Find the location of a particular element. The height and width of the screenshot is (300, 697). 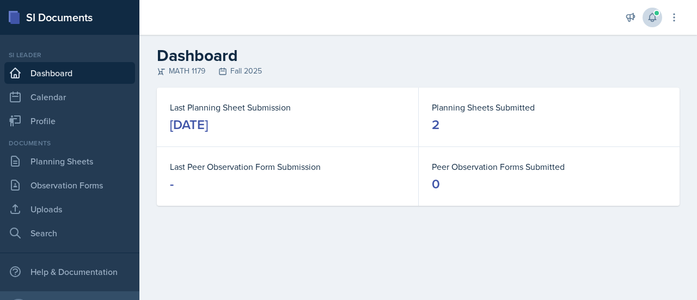

dt: Planning Sheets Submitted is located at coordinates (549, 107).